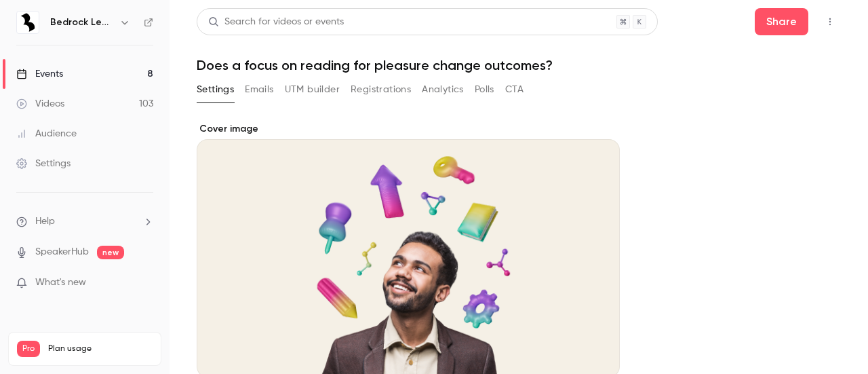  I want to click on button: Emails, so click(259, 89).